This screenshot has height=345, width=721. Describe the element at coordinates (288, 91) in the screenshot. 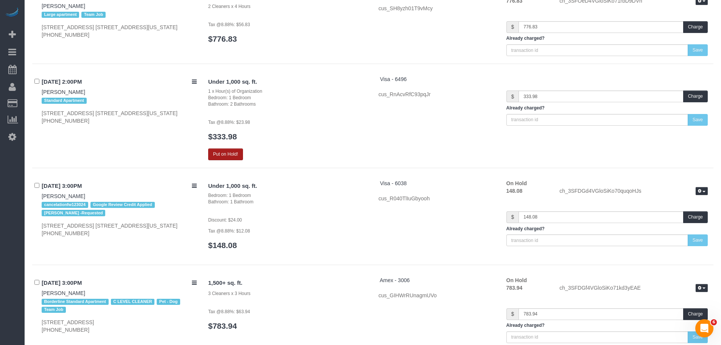

I see `div: 1 x Hour(s) of Organization` at that location.